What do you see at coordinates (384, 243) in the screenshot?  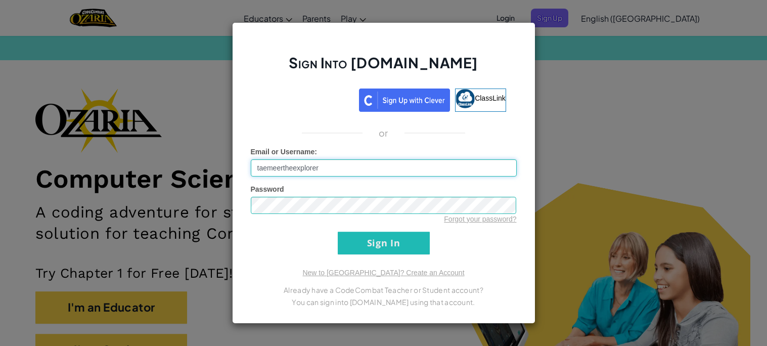 I see `input: Sign In` at bounding box center [384, 243].